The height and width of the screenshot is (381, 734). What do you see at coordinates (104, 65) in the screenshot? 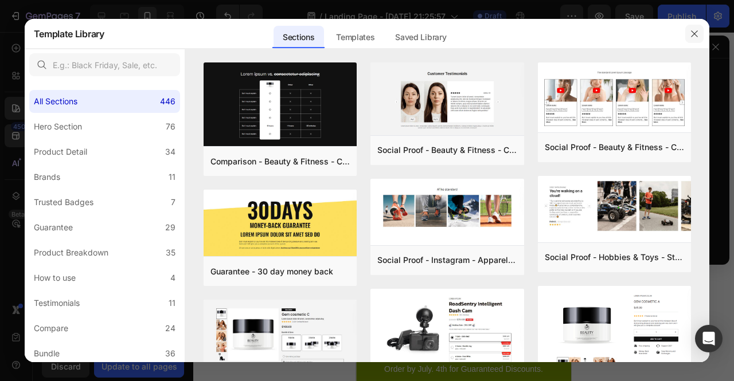
I see `input: E.g.: Black Friday, Sale, etc.` at bounding box center [104, 65].